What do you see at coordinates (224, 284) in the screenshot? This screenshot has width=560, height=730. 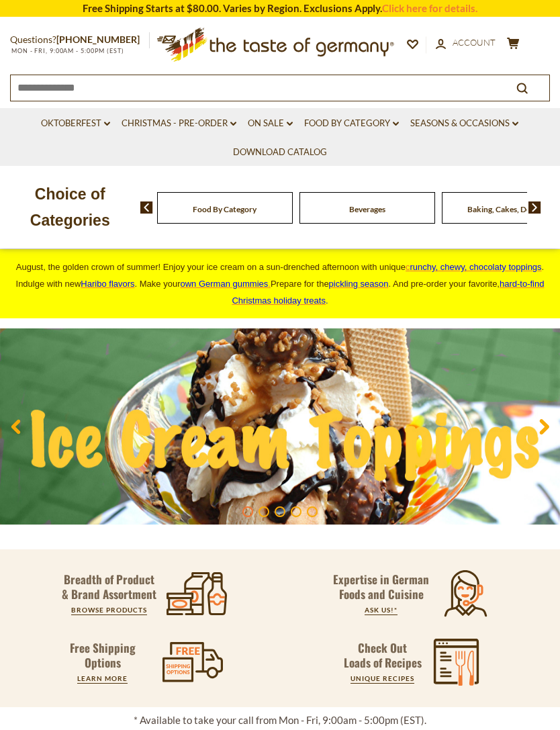 I see `span: own German gummies` at bounding box center [224, 284].